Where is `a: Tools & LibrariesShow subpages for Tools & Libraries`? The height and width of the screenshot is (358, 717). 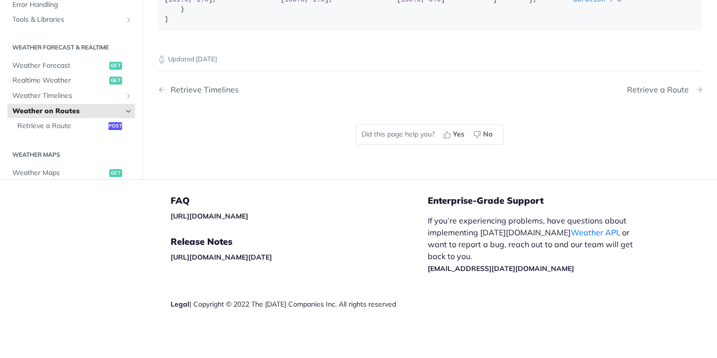 a: Tools & LibrariesShow subpages for Tools & Libraries is located at coordinates (71, 20).